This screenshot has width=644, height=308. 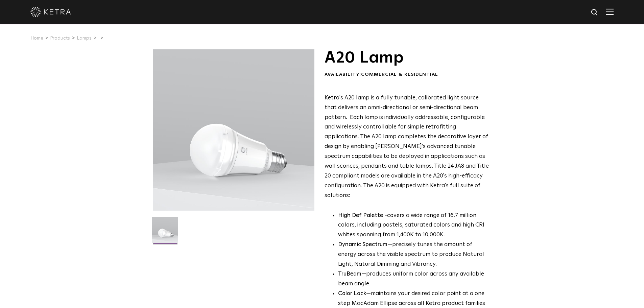 I want to click on img: Hamburger%20Nav.svg, so click(x=610, y=12).